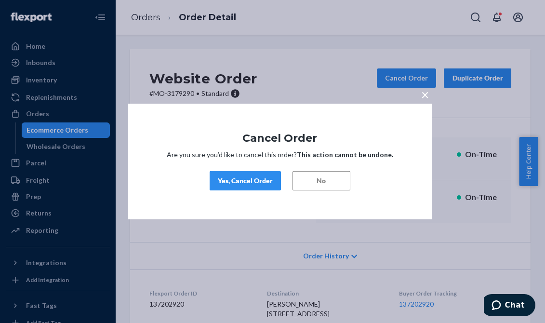 The width and height of the screenshot is (545, 323). Describe the element at coordinates (245, 181) in the screenshot. I see `button: Yes, Cancel Order` at that location.